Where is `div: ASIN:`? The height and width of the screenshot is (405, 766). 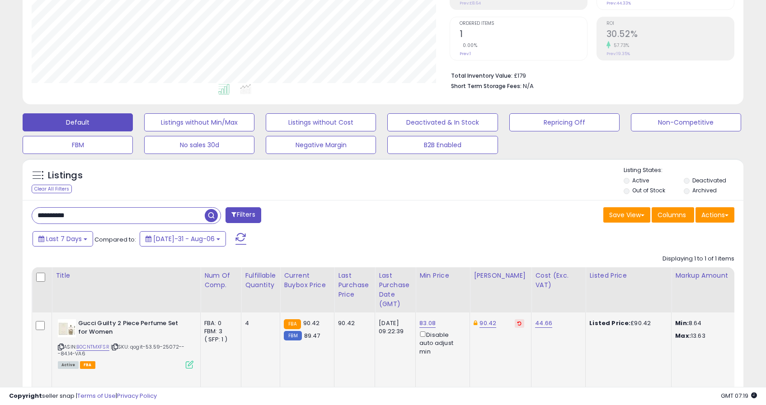 div: ASIN: is located at coordinates (126, 343).